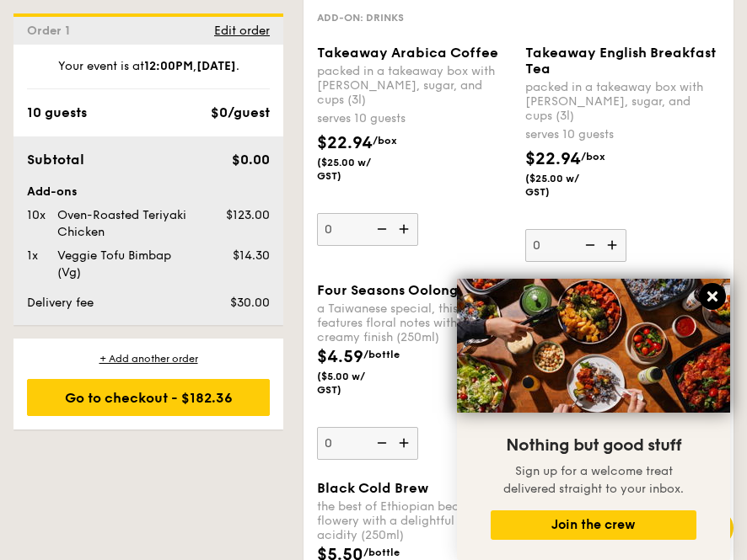  I want to click on div: the best of Ethiopian beans, flowery with a delightful tinge of acidity (250ml), so click(414, 521).